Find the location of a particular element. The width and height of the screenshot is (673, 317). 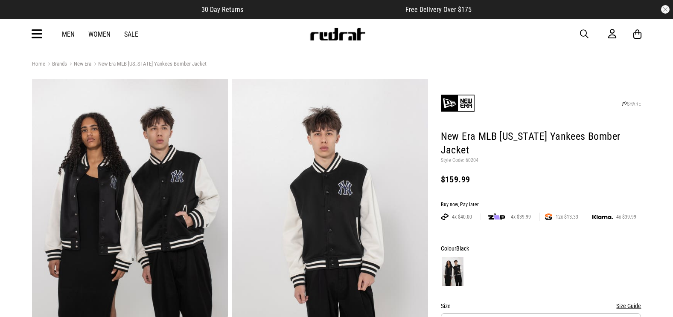

button: Size Guide is located at coordinates (628, 306).